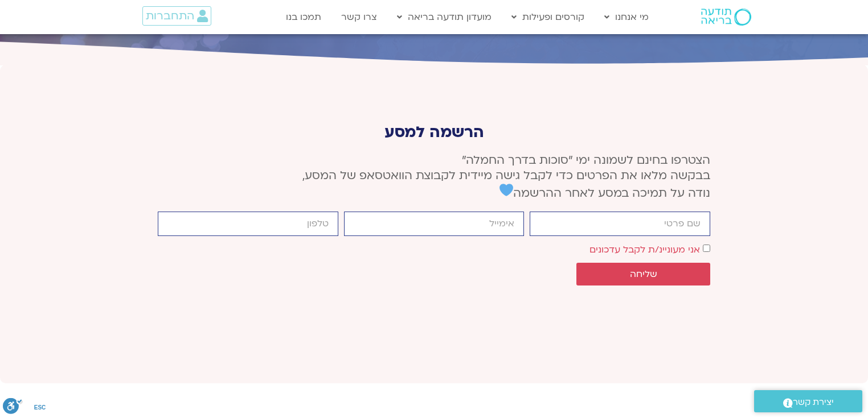 Image resolution: width=868 pixels, height=418 pixels. I want to click on a: צרו קשר, so click(359, 17).